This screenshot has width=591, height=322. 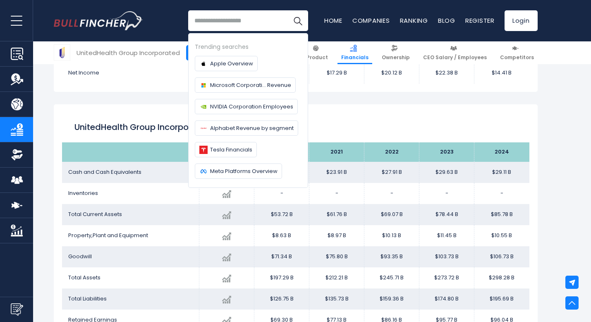 I want to click on a: Tesla Financials, so click(x=226, y=149).